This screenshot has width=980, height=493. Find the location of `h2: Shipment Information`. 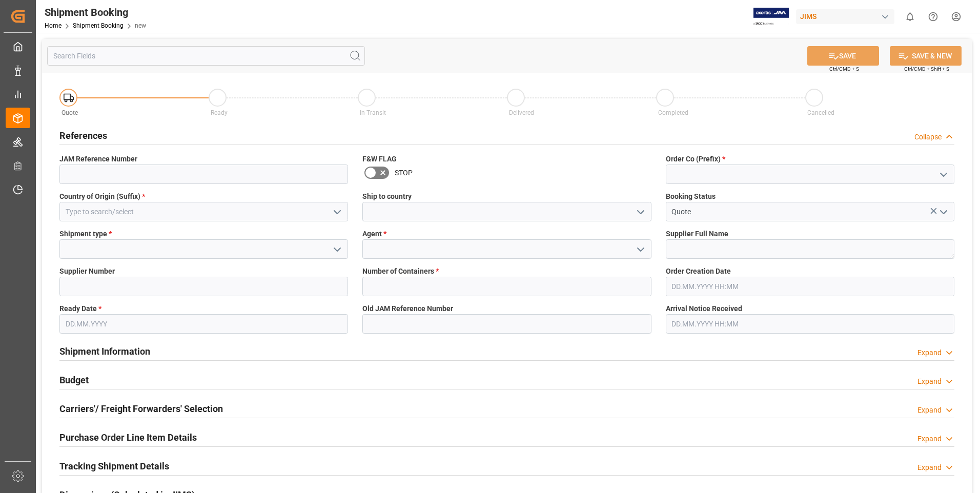

h2: Shipment Information is located at coordinates (104, 351).